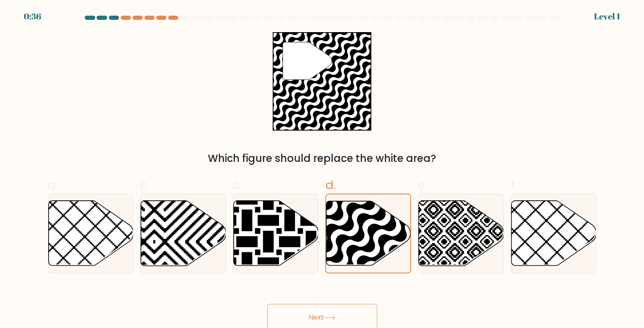 Image resolution: width=644 pixels, height=328 pixels. What do you see at coordinates (32, 16) in the screenshot?
I see `div: 0:36` at bounding box center [32, 16].